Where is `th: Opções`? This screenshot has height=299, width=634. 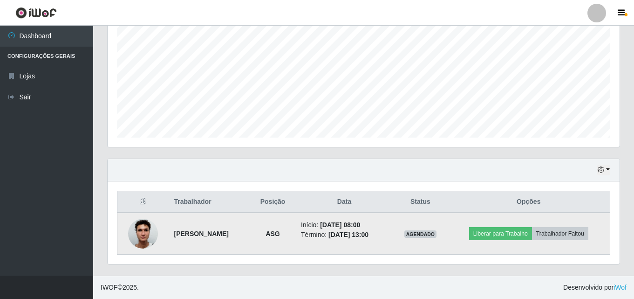 th: Opções is located at coordinates (529, 202).